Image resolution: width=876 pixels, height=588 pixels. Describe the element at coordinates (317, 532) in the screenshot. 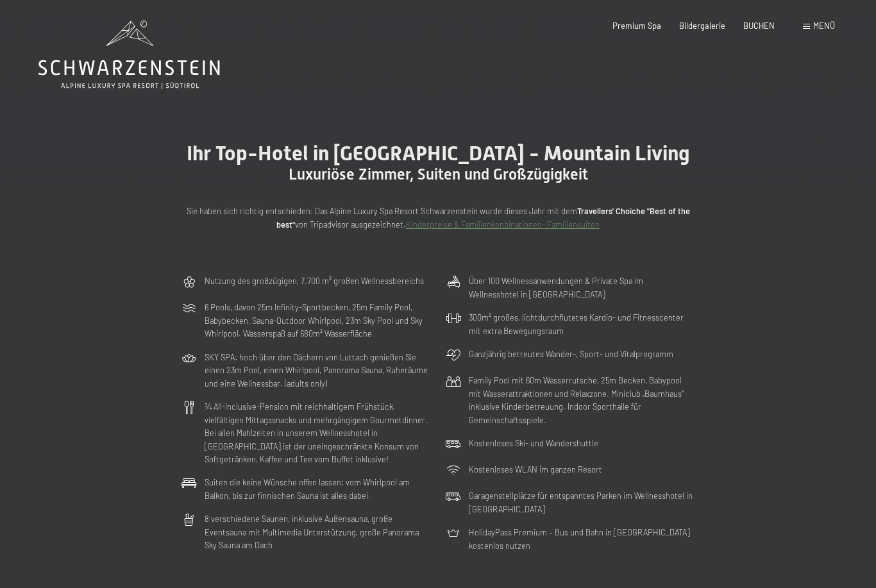

I see `p: 8 verschiedene Saunen, inklusive Außensauna, große Eventsauna mit Multimedia Unterstützung, große...` at that location.